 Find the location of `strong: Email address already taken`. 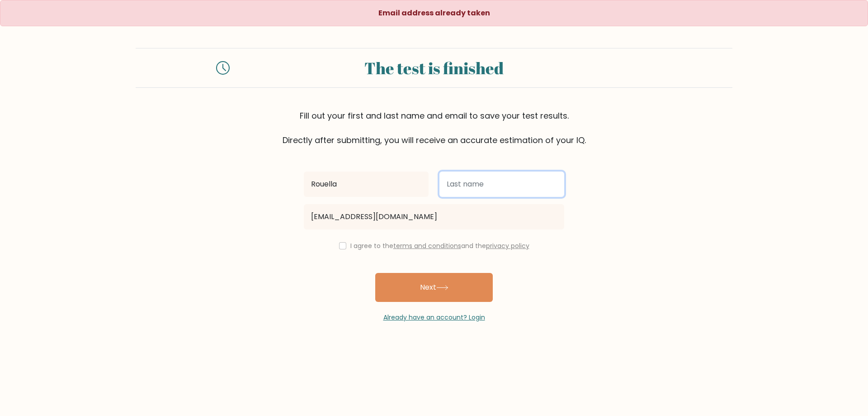

strong: Email address already taken is located at coordinates (434, 13).